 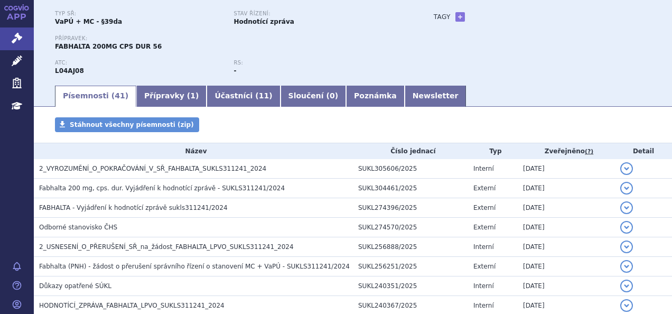 I want to click on span: HODNOTÍCÍ_ZPRÁVA_FABHALTA_LPVO_SUKLS311241_2024, so click(x=132, y=306).